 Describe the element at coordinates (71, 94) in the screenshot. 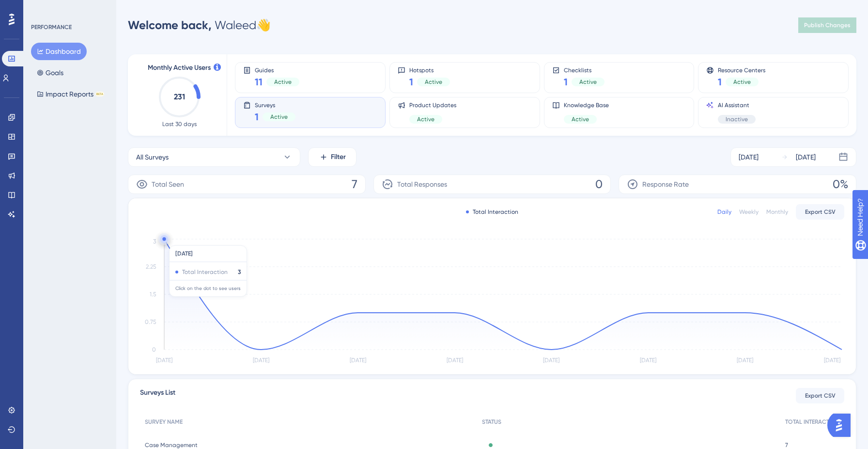

I see `button: Impact ReportsBETA` at that location.